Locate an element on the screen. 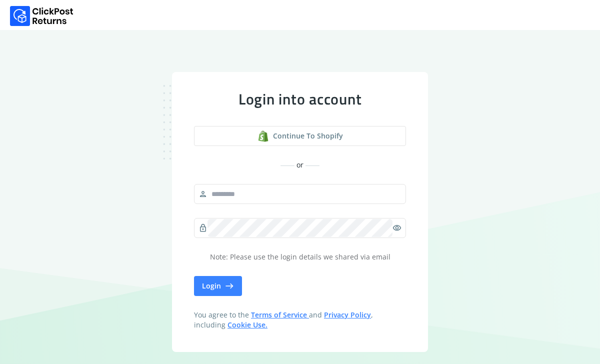 The height and width of the screenshot is (364, 600). span: person is located at coordinates (203, 194).